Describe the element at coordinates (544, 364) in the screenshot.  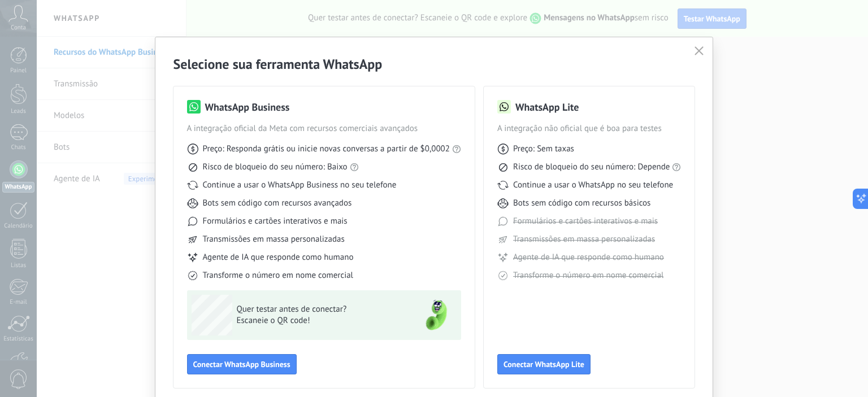
I see `span: Conectar WhatsApp Lite` at that location.